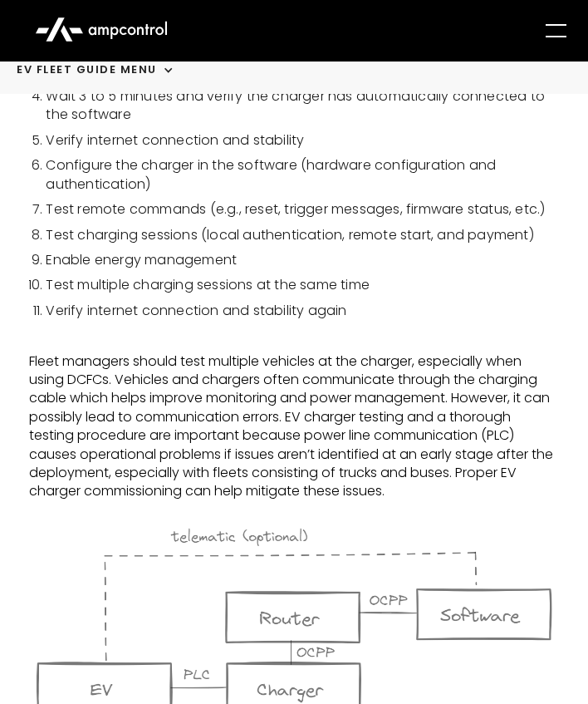 This screenshot has width=588, height=704. I want to click on li: Test charging sessions (local authentication, remote start, and payment), so click(302, 236).